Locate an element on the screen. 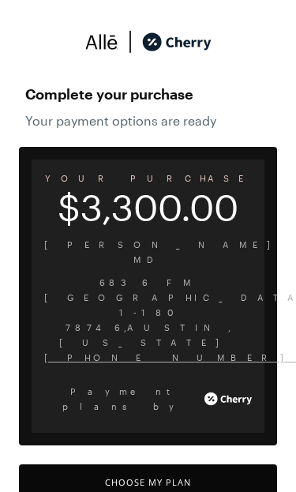 The height and width of the screenshot is (492, 296). span: Complete your purchase is located at coordinates (148, 94).